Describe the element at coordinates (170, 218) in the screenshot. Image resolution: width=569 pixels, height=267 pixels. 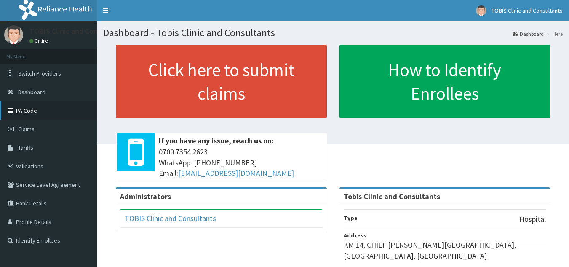
I see `a: TOBIS Clinic and Consultants` at that location.